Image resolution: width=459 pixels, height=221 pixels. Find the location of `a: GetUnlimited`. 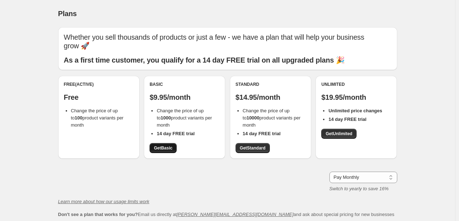

a: GetUnlimited is located at coordinates (339, 133).